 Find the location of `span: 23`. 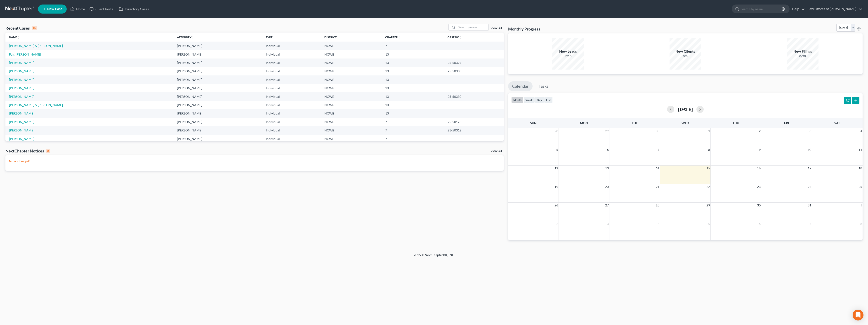

span: 23 is located at coordinates (759, 187).